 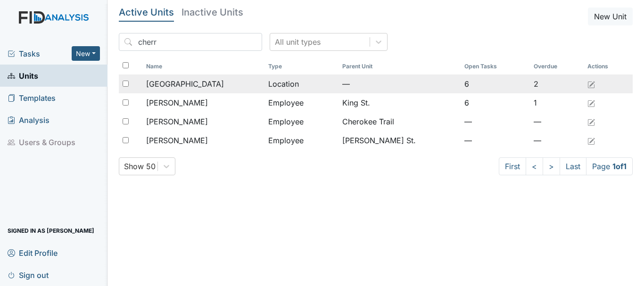 What do you see at coordinates (607, 67) in the screenshot?
I see `th: Actions` at bounding box center [607, 67].